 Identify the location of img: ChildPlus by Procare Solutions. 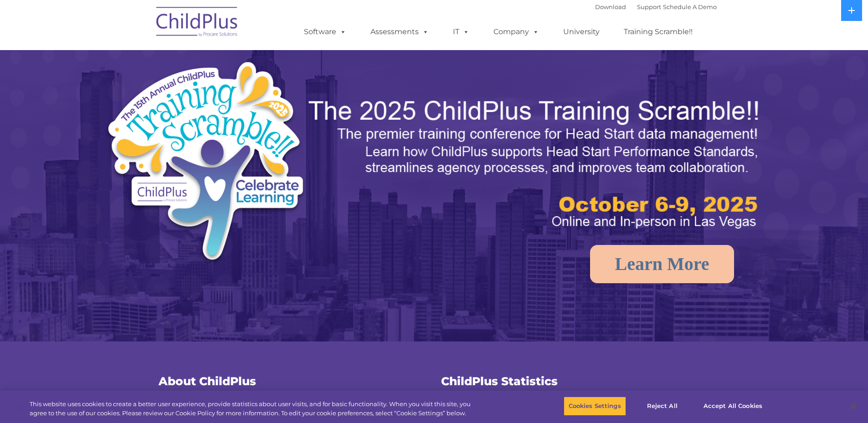
(197, 23).